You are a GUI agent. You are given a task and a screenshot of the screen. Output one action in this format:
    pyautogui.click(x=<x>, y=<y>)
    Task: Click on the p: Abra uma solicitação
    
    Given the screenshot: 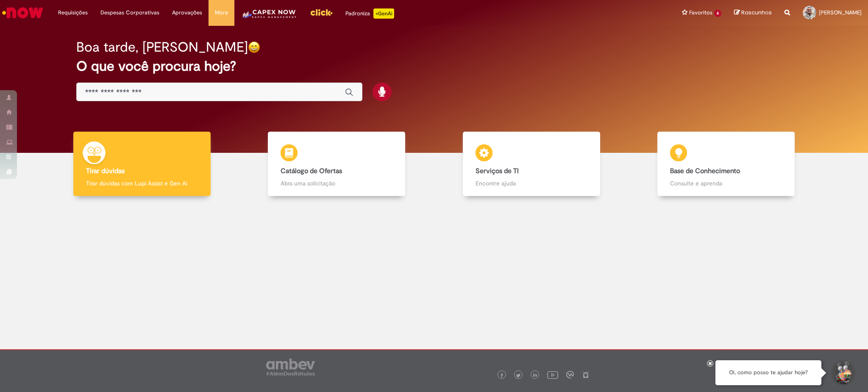 What is the action you would take?
    pyautogui.click(x=336, y=184)
    